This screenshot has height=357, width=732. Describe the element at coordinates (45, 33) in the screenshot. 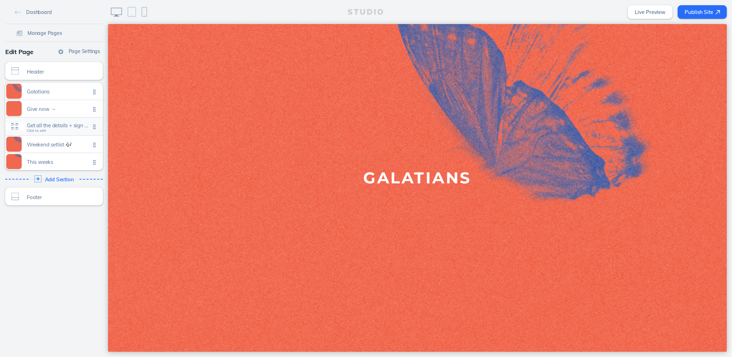

I see `span: Manage Pages` at that location.